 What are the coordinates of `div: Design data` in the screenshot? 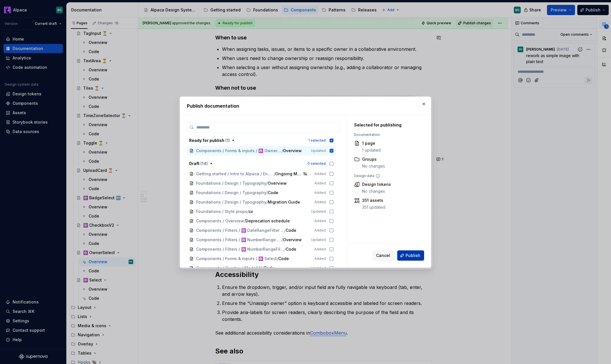 It's located at (386, 176).